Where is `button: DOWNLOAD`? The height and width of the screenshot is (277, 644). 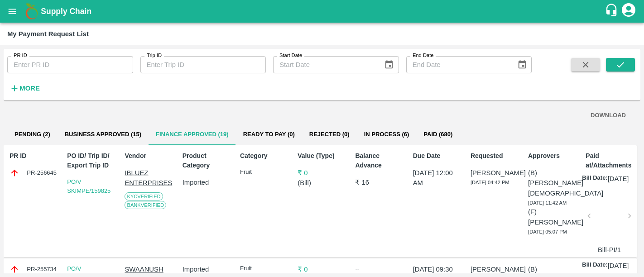
button: DOWNLOAD is located at coordinates (608, 115).